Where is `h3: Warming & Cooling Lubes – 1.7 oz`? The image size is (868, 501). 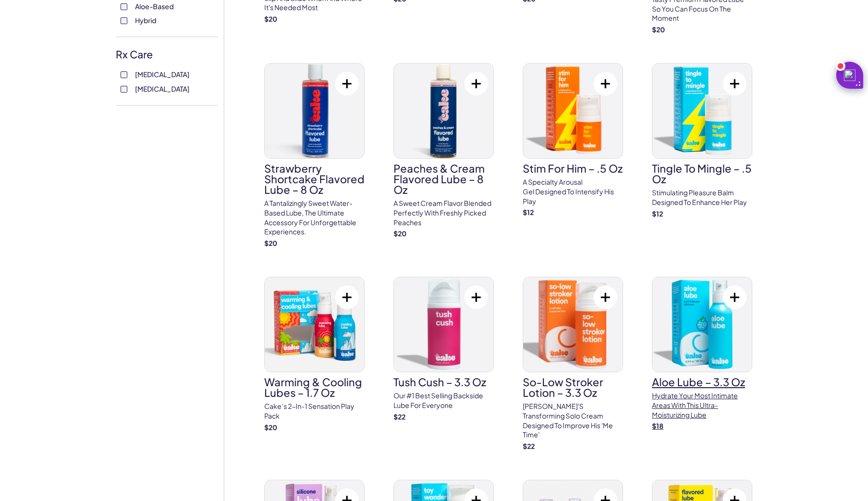 h3: Warming & Cooling Lubes – 1.7 oz is located at coordinates (315, 387).